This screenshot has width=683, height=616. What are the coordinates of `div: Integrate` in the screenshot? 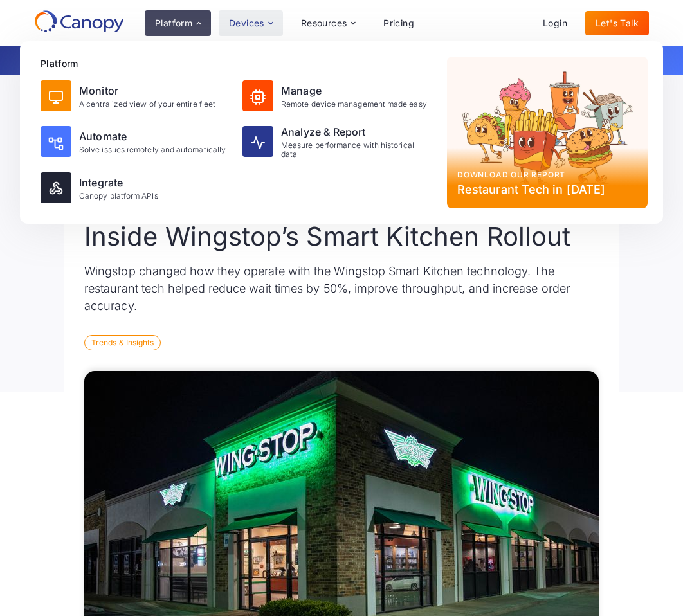 It's located at (118, 183).